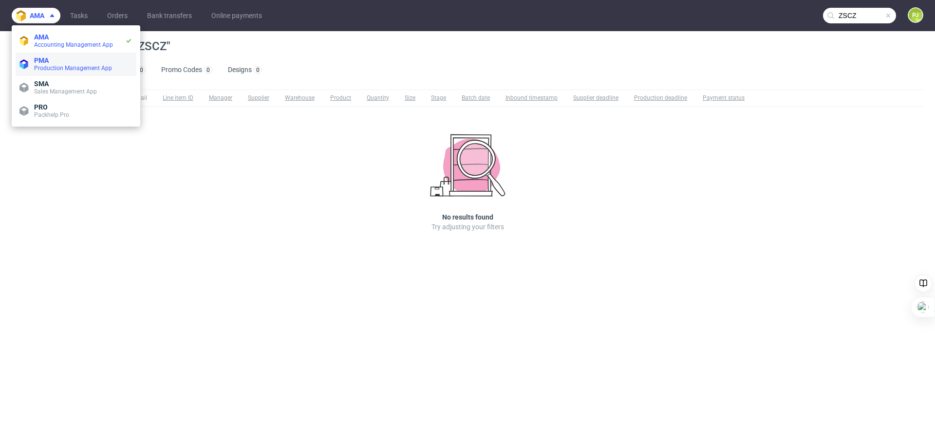 Image resolution: width=935 pixels, height=423 pixels. What do you see at coordinates (52, 115) in the screenshot?
I see `span: Packhelp Pro` at bounding box center [52, 115].